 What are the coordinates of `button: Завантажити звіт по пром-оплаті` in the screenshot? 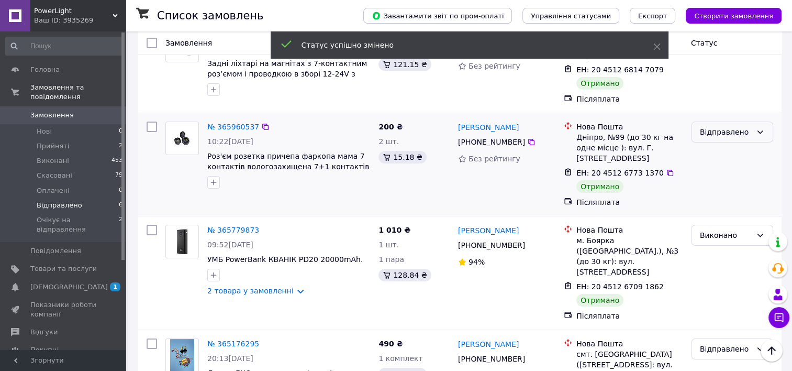 It's located at (438, 16).